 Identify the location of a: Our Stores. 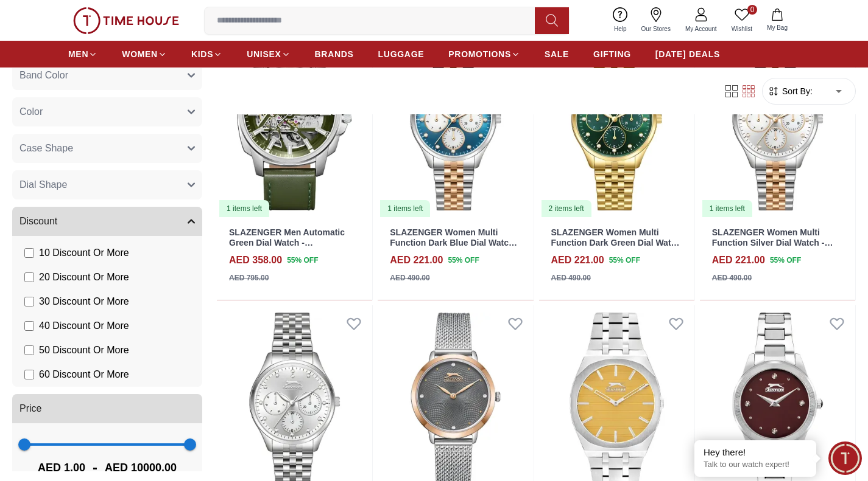
(656, 21).